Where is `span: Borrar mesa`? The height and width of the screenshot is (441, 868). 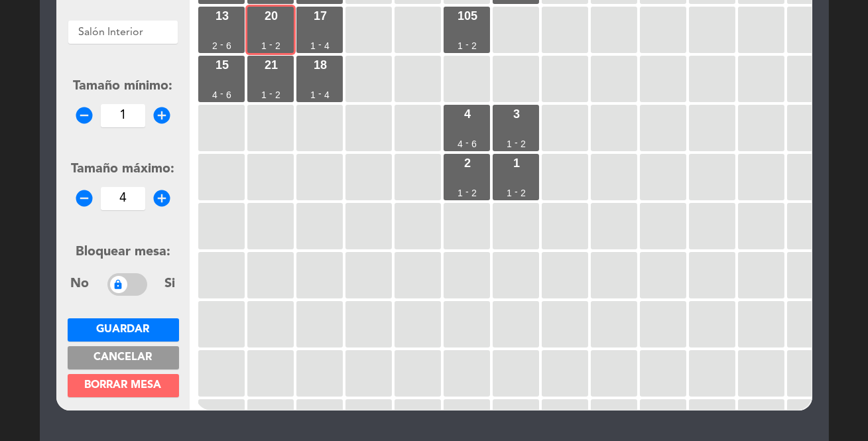 span: Borrar mesa is located at coordinates (124, 385).